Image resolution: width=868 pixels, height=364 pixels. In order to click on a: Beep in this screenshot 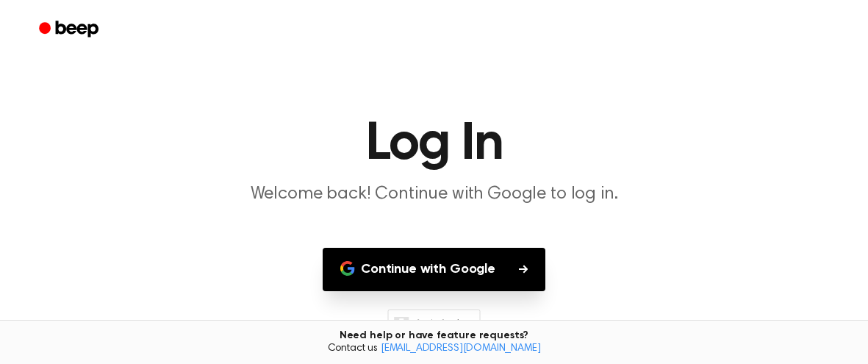, I will do `click(70, 29)`.